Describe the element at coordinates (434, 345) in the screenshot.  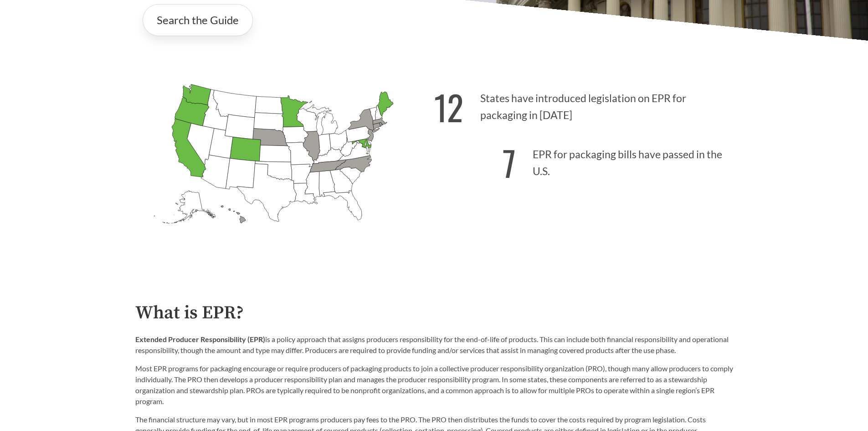
I see `p: is a policy approach that assigns producers responsibility for the end-of-life of products. This ...` at that location.